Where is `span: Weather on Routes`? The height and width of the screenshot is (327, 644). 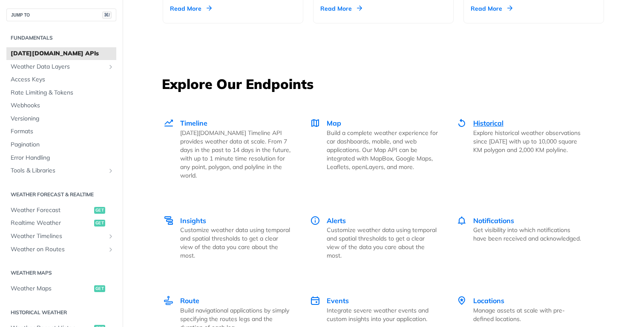
span: Weather on Routes is located at coordinates (58, 250).